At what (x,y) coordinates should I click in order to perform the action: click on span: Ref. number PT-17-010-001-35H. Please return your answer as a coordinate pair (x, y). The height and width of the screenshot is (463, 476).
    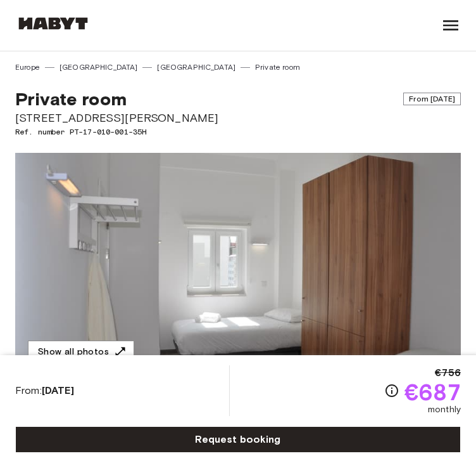
    Looking at the image, I should click on (238, 132).